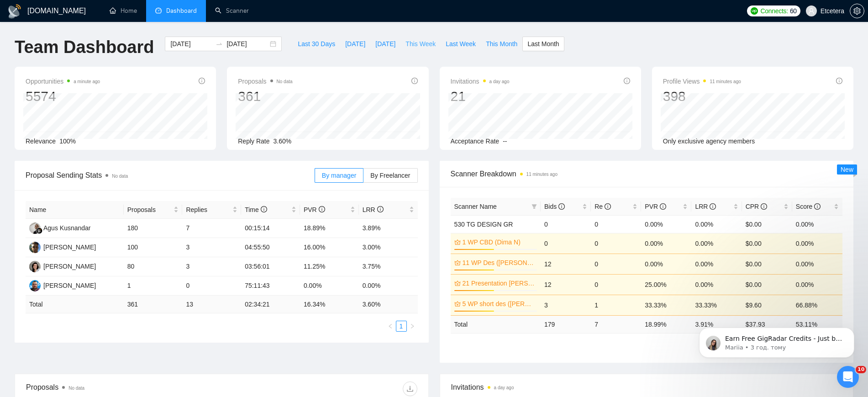 The width and height of the screenshot is (868, 397). What do you see at coordinates (271, 267) in the screenshot?
I see `td: 03:56:01` at bounding box center [271, 267].